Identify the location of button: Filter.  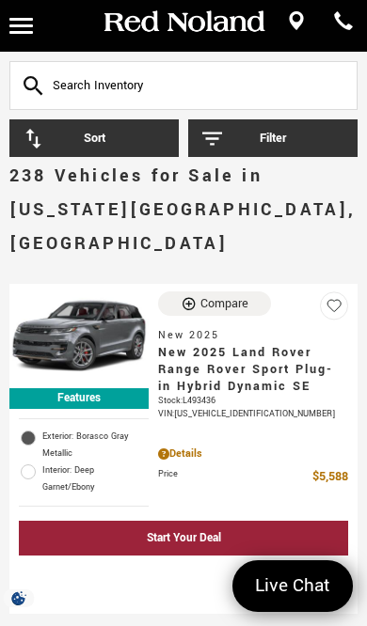
(273, 138).